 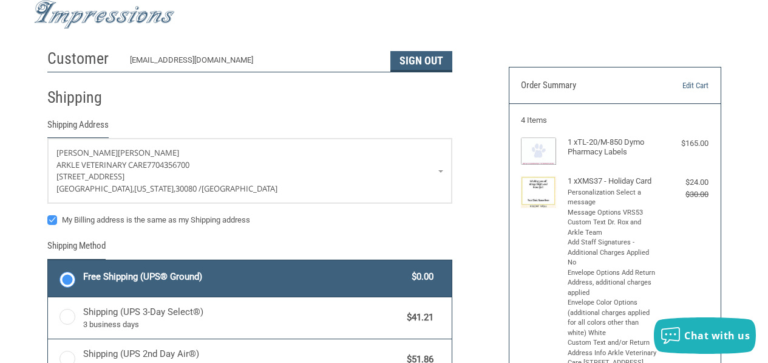 What do you see at coordinates (83, 97) in the screenshot?
I see `h2: Shipping` at bounding box center [83, 97].